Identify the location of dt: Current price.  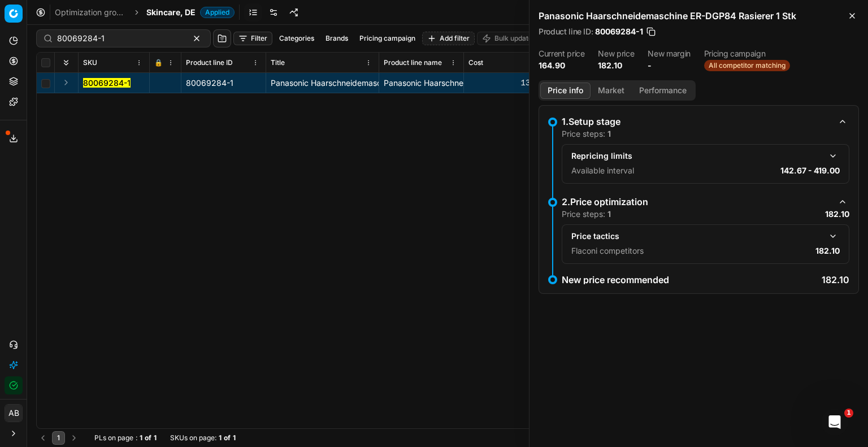
(561, 54).